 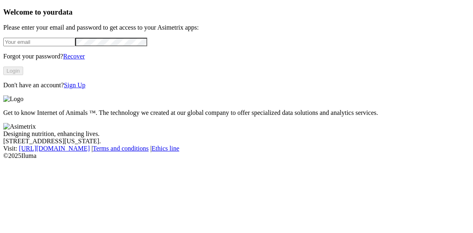 What do you see at coordinates (74, 56) in the screenshot?
I see `a: Recover` at bounding box center [74, 56].